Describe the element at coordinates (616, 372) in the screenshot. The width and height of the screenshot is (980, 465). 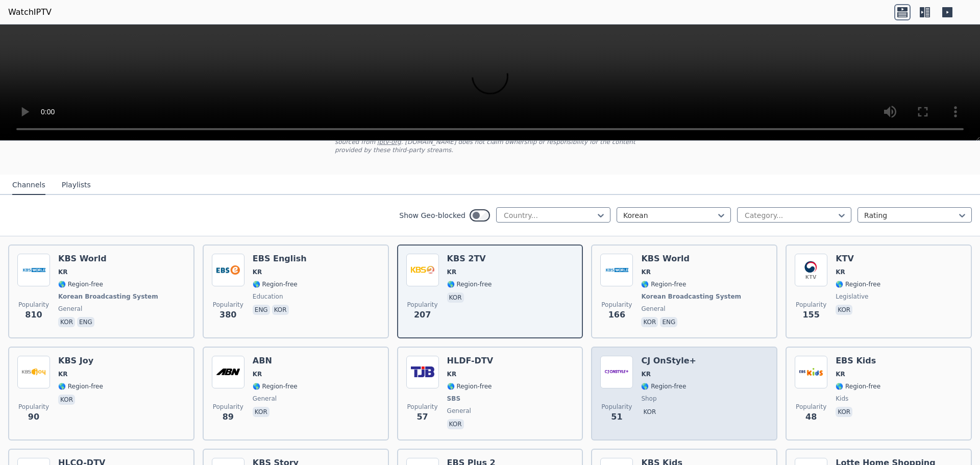
I see `img: CJ OnStyle+` at that location.